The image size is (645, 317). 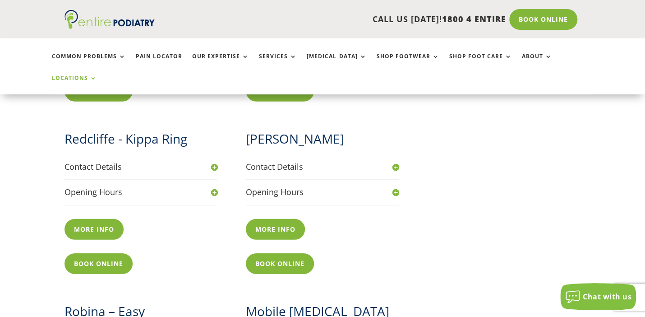 I want to click on a: Services, so click(x=278, y=63).